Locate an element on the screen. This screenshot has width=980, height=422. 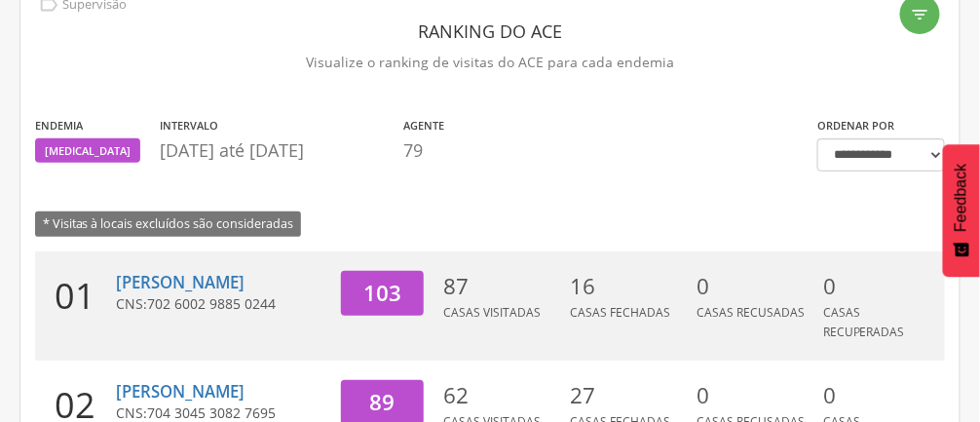
span: 702 6002 9885 0244 is located at coordinates (211, 303).